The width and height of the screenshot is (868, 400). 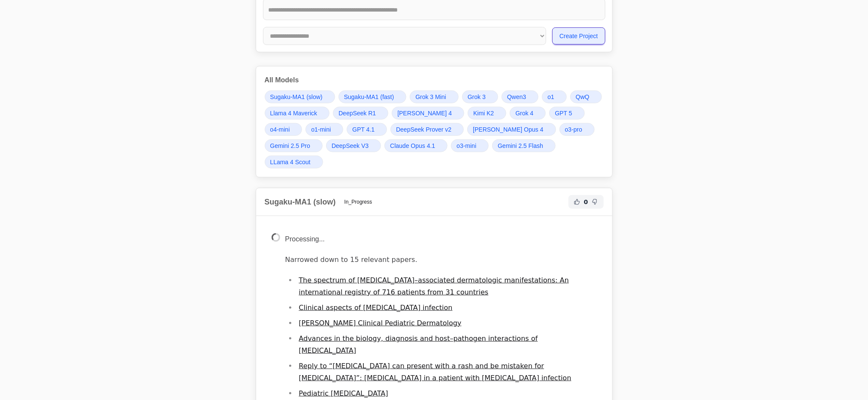 I want to click on button: Helpful, so click(x=577, y=202).